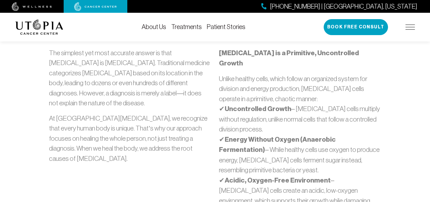 The width and height of the screenshot is (430, 202). What do you see at coordinates (32, 7) in the screenshot?
I see `img: wellness` at bounding box center [32, 7].